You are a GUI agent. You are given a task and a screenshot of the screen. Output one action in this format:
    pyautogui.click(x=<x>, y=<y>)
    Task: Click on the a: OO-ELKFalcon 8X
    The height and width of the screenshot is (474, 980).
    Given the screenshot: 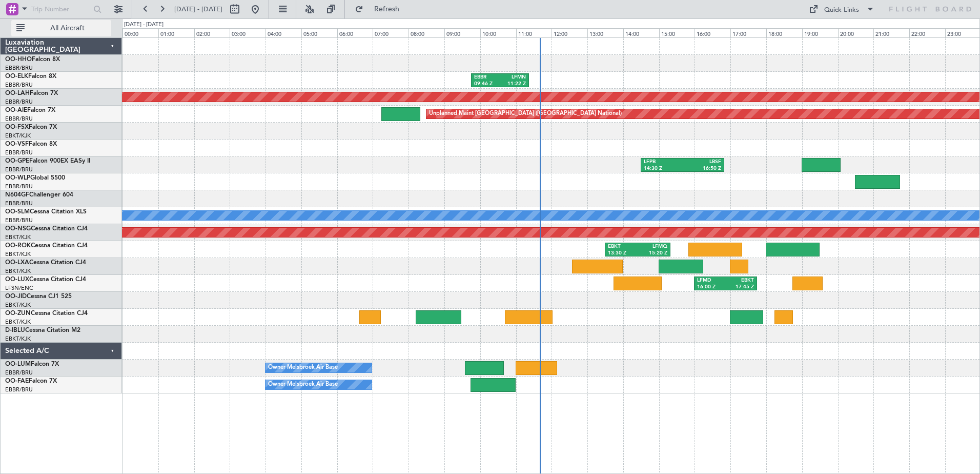 What is the action you would take?
    pyautogui.click(x=31, y=76)
    